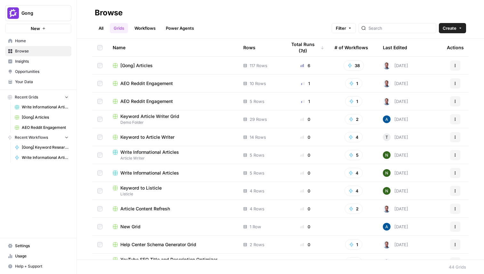  What do you see at coordinates (173, 209) in the screenshot?
I see `a: Article Content Refresh` at bounding box center [173, 209].